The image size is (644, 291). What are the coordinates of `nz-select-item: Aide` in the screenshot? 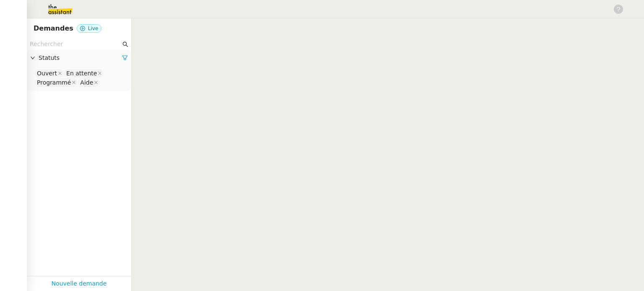 It's located at (89, 83).